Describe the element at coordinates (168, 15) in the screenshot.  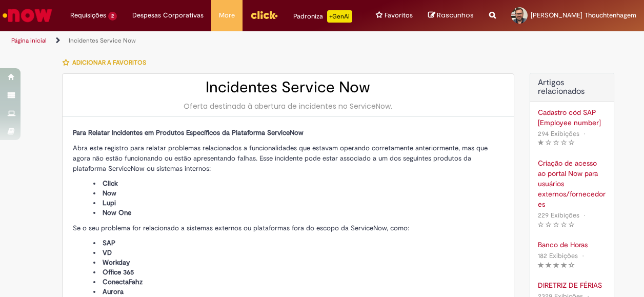
I see `span: Despesas Corporativas` at that location.